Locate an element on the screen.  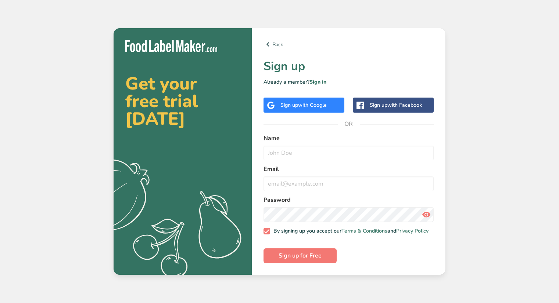
label: Name is located at coordinates (348, 138).